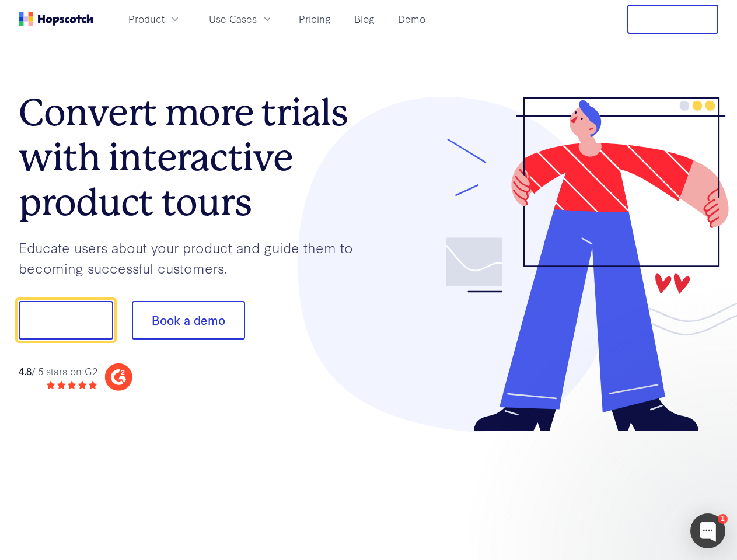 Image resolution: width=737 pixels, height=560 pixels. What do you see at coordinates (315, 19) in the screenshot?
I see `a: Pricing` at bounding box center [315, 19].